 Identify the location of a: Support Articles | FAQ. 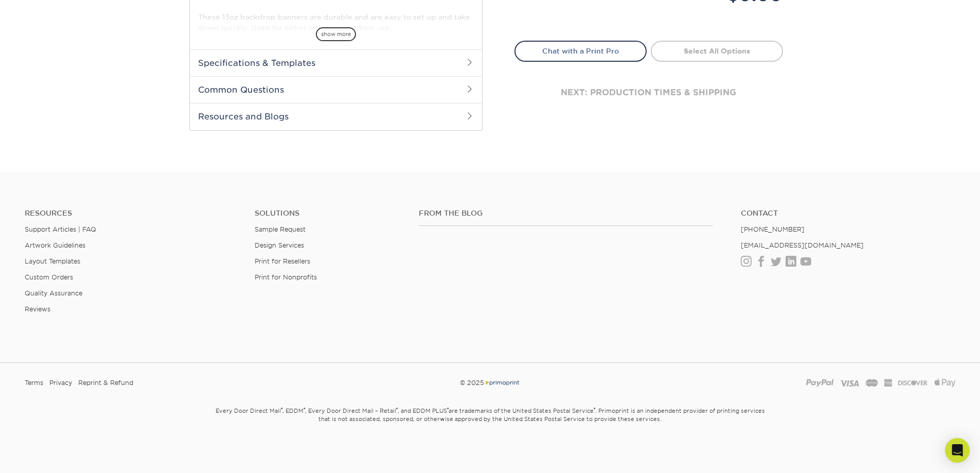
(61, 229).